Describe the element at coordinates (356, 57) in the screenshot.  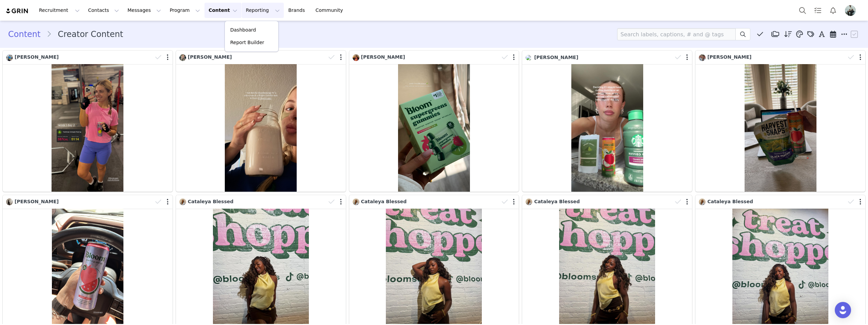
I see `img: d60c0af6-7397-4db5-a9af-960612c883ee.jpg` at that location.